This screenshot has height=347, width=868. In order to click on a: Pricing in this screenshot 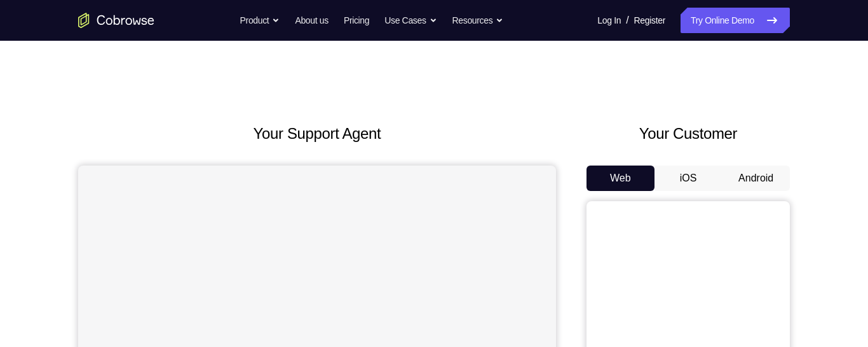, I will do `click(356, 21)`.